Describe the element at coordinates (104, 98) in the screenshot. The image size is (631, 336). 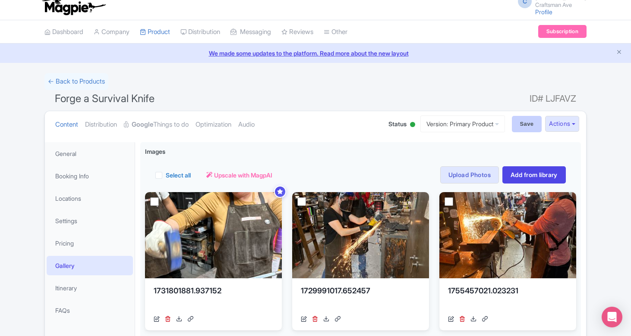
I see `span: Forge a Survival Knife` at that location.